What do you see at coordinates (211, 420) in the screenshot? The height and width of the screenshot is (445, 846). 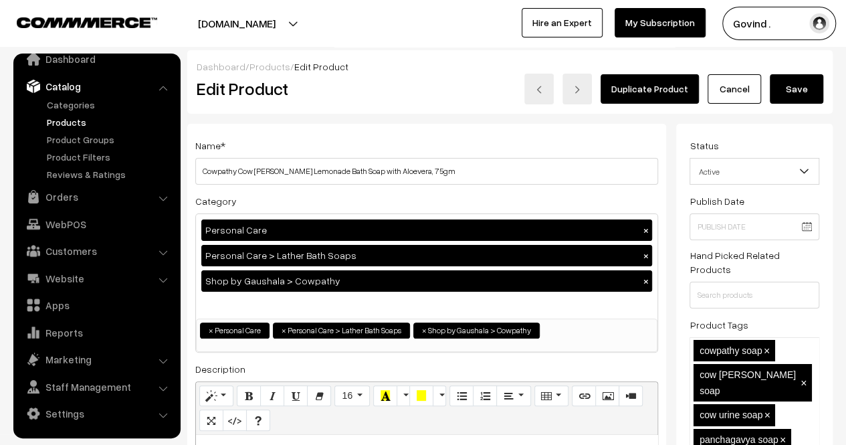 I see `button: Full Screen` at bounding box center [211, 420].